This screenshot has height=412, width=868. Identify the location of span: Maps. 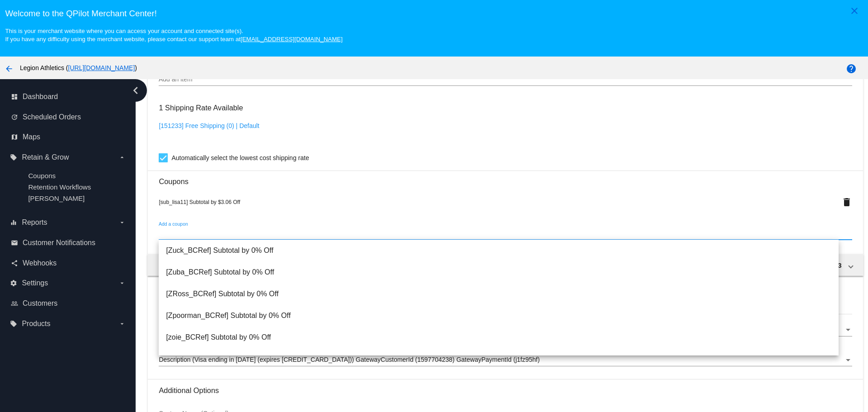
(31, 137).